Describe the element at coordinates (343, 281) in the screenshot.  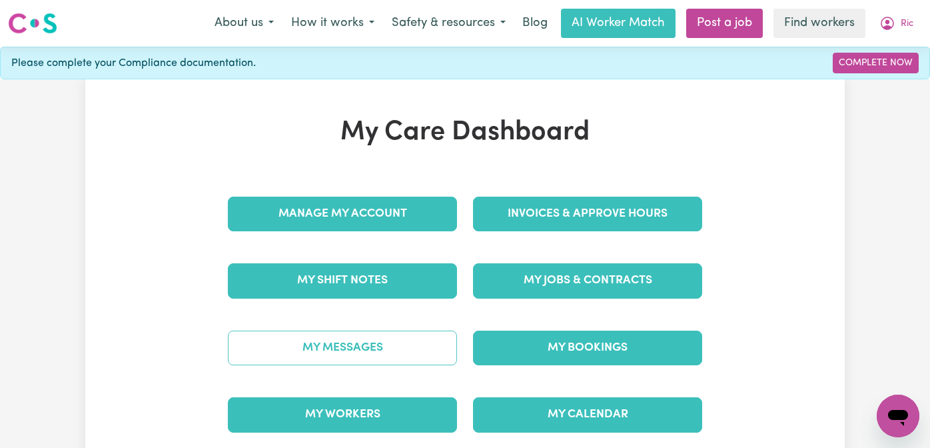
I see `a: My Shift Notes` at that location.